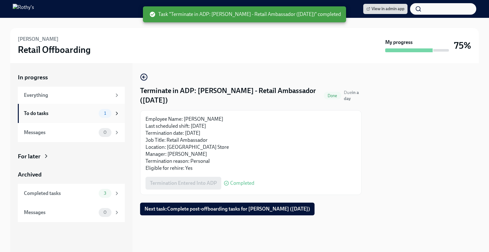 The height and width of the screenshot is (252, 489). I want to click on a: Everything, so click(71, 95).